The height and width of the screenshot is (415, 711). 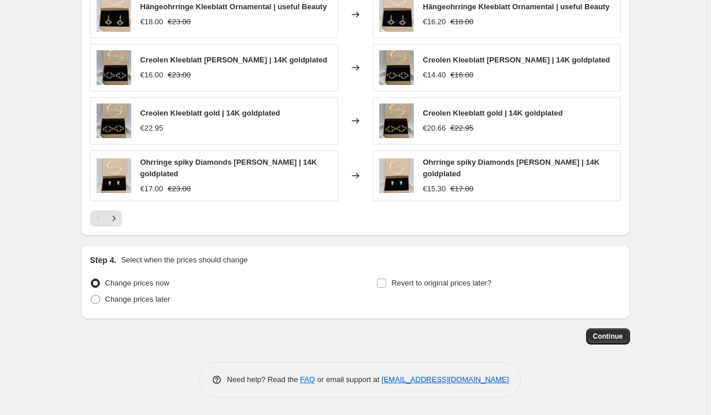 What do you see at coordinates (462, 128) in the screenshot?
I see `strike: €22.95` at bounding box center [462, 128].